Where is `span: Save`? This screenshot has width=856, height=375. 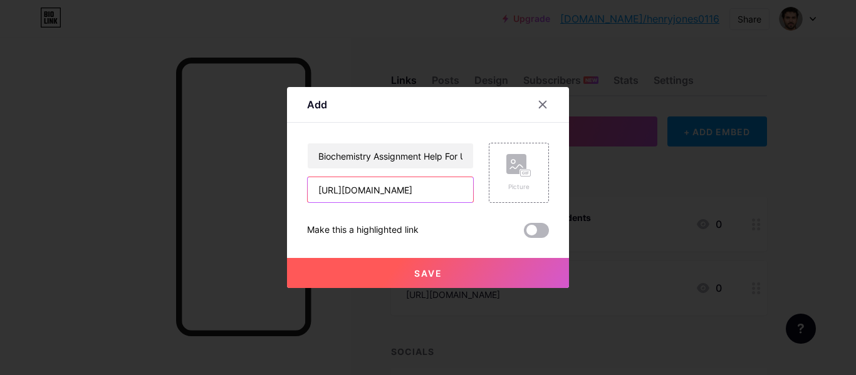 span: Save is located at coordinates (428, 273).